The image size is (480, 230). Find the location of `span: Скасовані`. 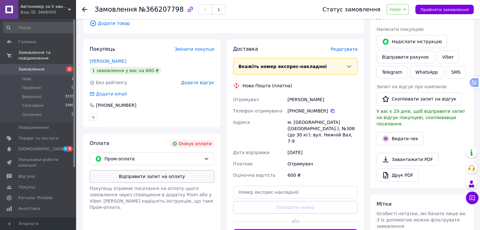

span: Скасовані is located at coordinates (33, 106).